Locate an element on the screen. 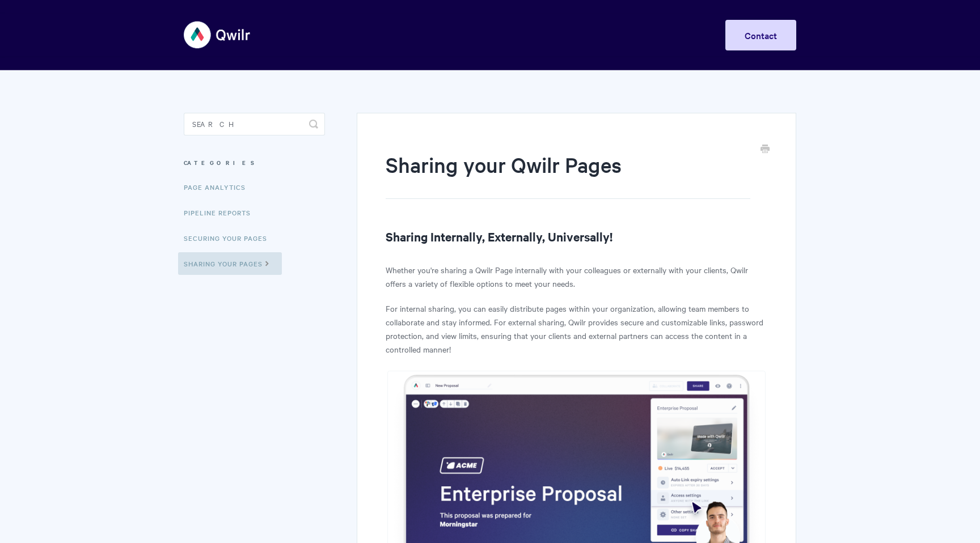 This screenshot has height=543, width=980. a: Page Analytics is located at coordinates (219, 187).